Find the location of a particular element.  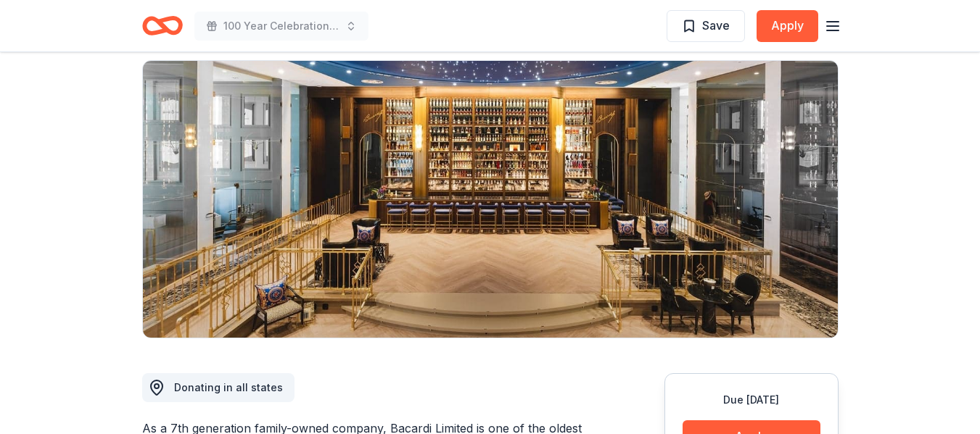

span: Donating in all states is located at coordinates (229, 387).